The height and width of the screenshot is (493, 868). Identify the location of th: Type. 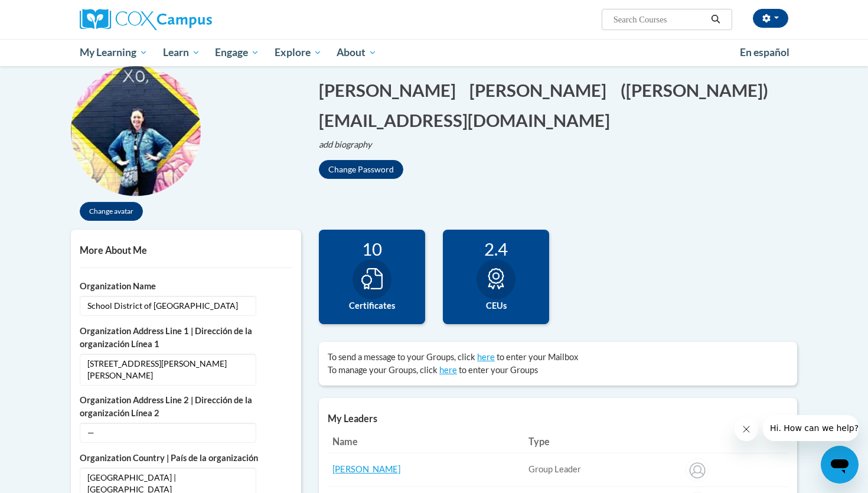
(602, 441).